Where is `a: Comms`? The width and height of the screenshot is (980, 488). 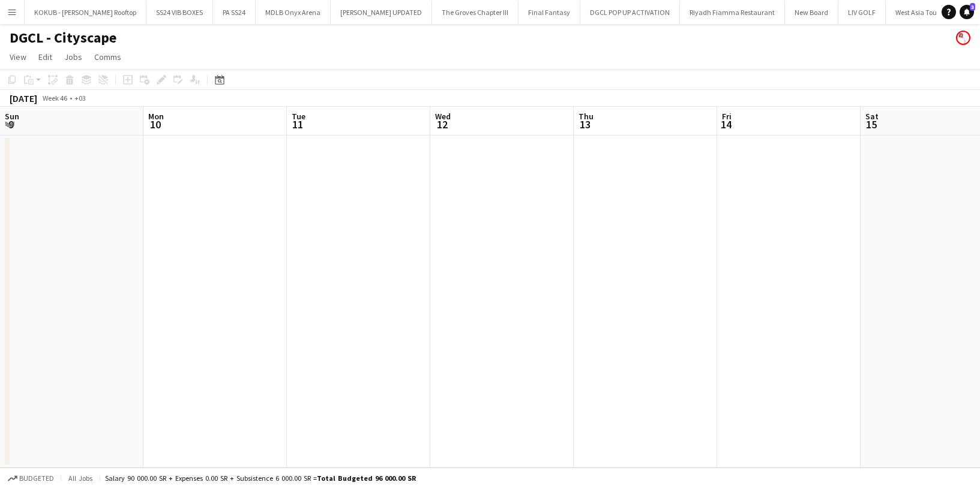
a: Comms is located at coordinates (108, 57).